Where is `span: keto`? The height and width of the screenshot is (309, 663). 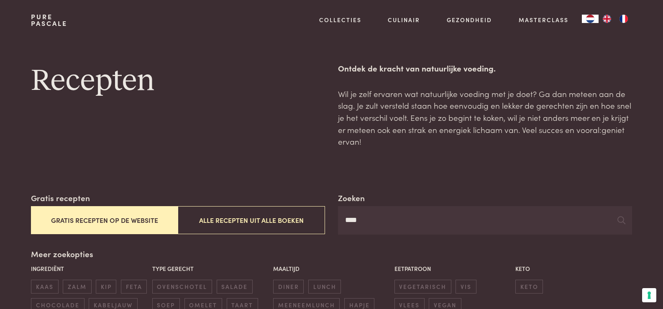 span: keto is located at coordinates (530, 287).